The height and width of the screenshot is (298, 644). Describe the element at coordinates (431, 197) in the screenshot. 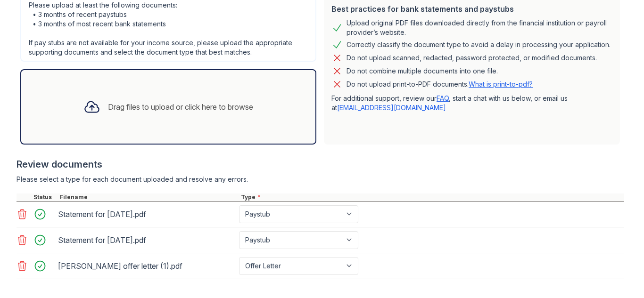

I see `div: Type` at that location.